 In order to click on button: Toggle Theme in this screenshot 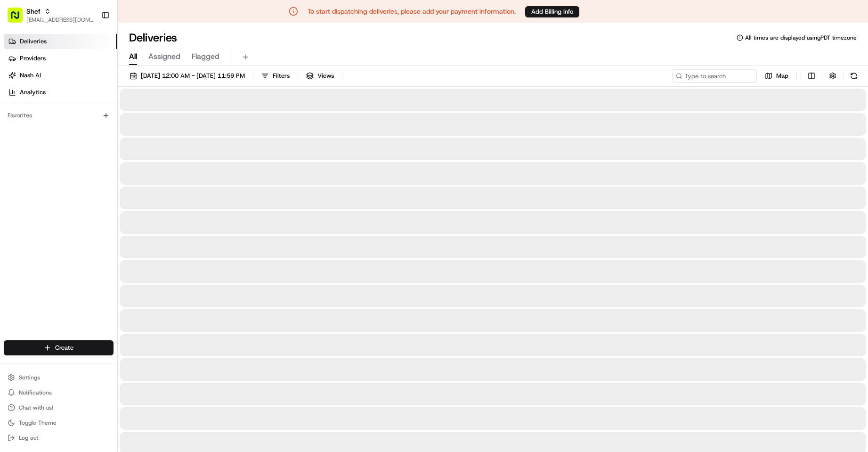, I will do `click(59, 423)`.